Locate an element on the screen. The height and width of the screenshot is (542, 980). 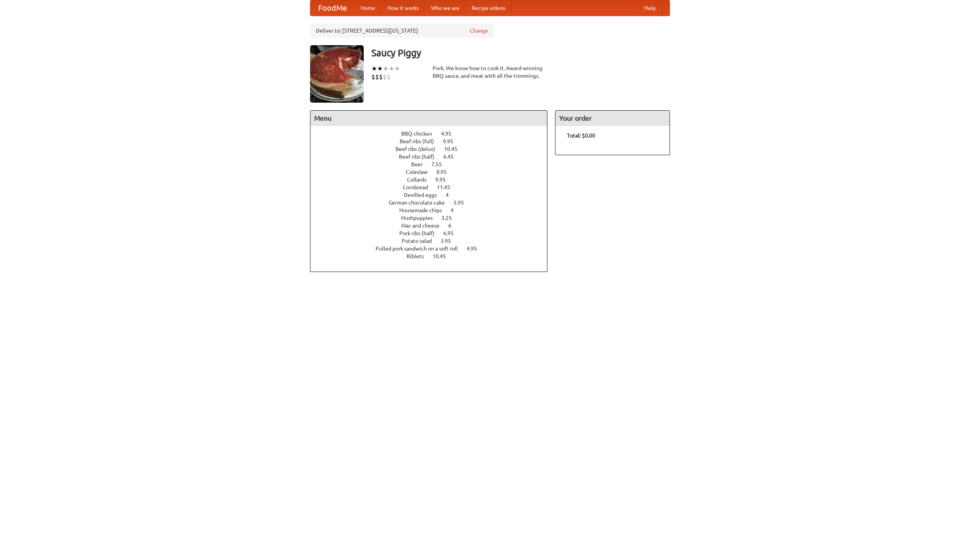
span: Collards is located at coordinates (421, 179).